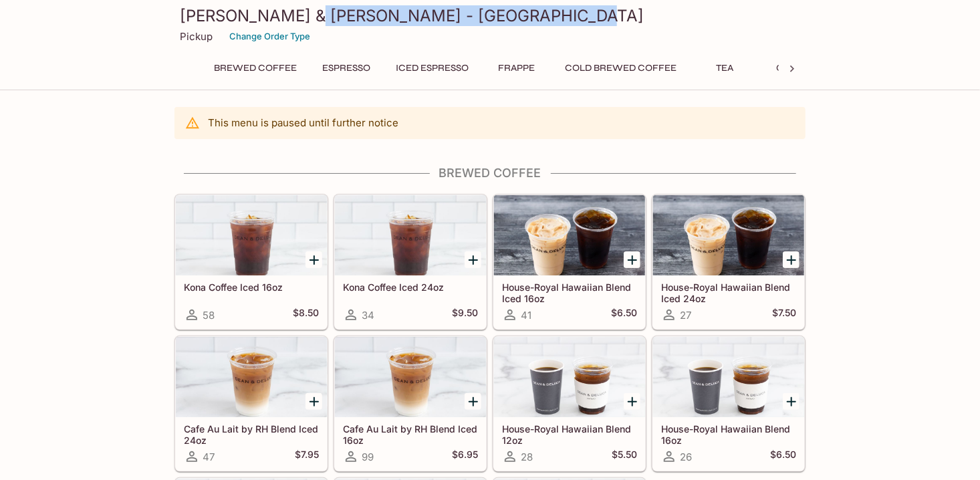 The image size is (980, 480). I want to click on button: Add House-Royal Hawaiian Blend 16oz, so click(791, 401).